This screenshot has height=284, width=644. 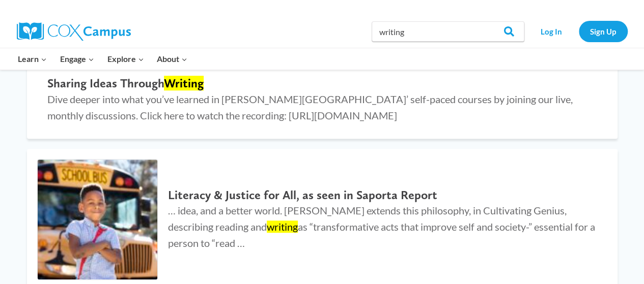 What do you see at coordinates (98, 219) in the screenshot?
I see `img: Literacy & Justice for All, as seen in Saporta Report` at bounding box center [98, 219].